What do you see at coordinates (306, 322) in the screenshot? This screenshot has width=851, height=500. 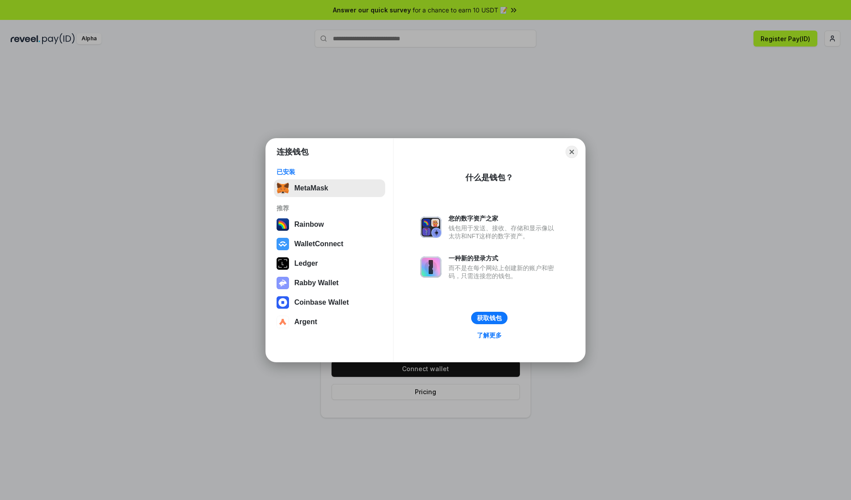 I see `div: Argent` at bounding box center [306, 322].